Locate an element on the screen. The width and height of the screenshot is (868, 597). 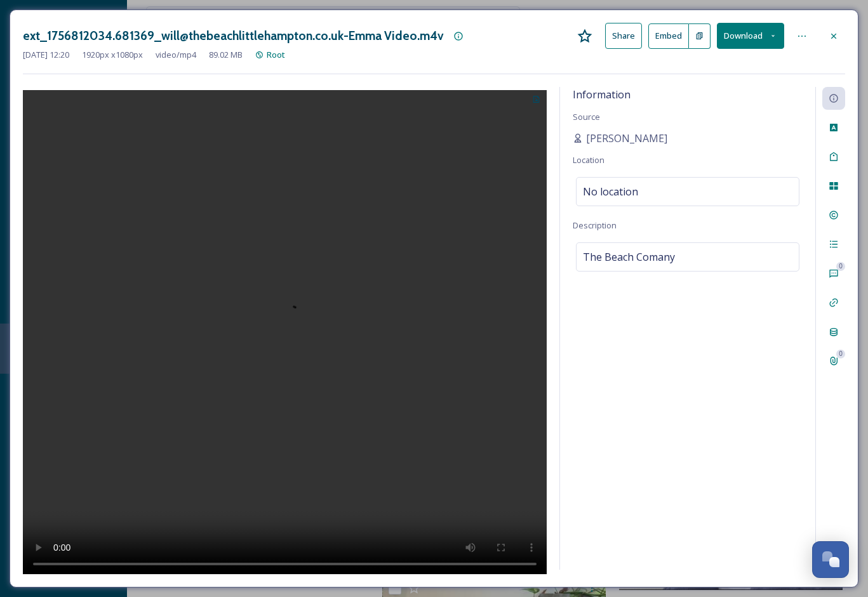
button: Share is located at coordinates (624, 36).